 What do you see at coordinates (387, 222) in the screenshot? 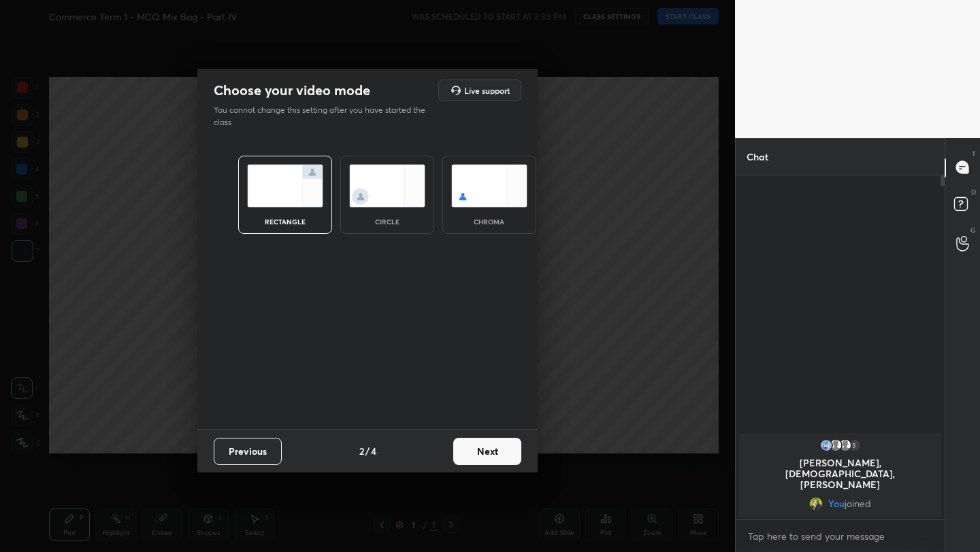
I see `div: circle` at bounding box center [387, 222].